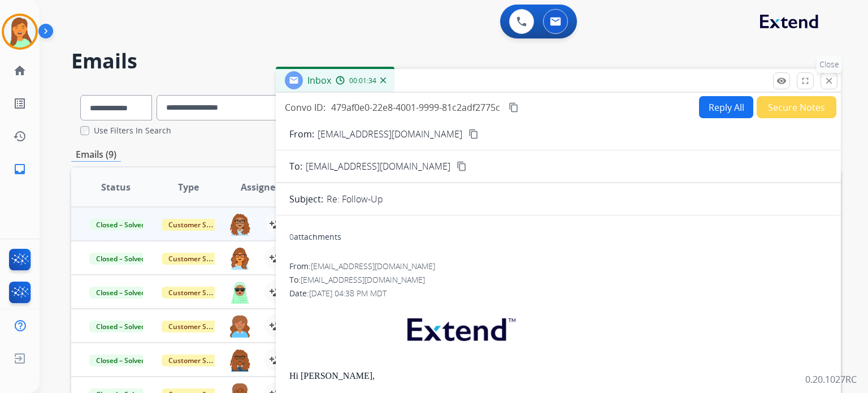 The width and height of the screenshot is (868, 393). What do you see at coordinates (416, 108) in the screenshot?
I see `span: 479af0e0-22e8-4001-9999-81c2adf2775c` at bounding box center [416, 108].